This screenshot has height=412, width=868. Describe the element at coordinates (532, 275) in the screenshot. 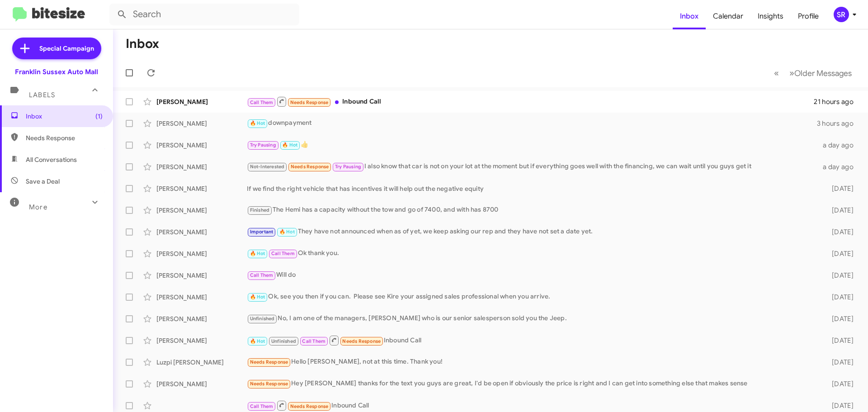

I see `div: Will do` at that location.